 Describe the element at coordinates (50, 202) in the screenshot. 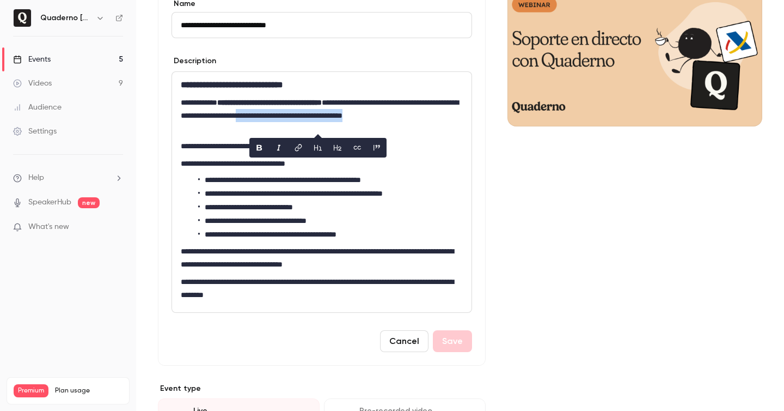

I see `a: SpeakerHub` at that location.